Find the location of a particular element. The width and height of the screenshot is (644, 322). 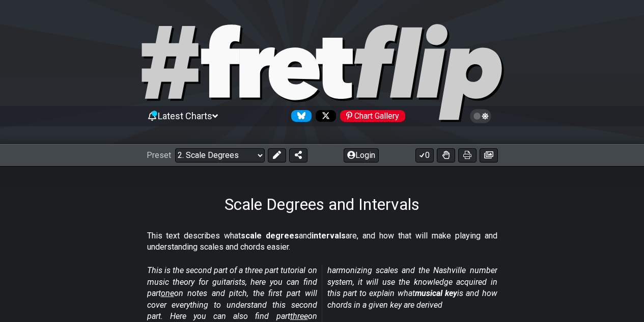

strong: intervals is located at coordinates (328, 236).